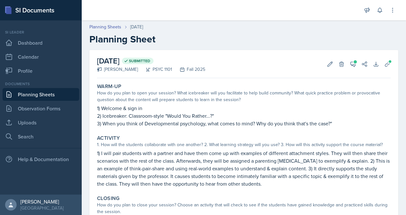 This screenshot has width=406, height=215. What do you see at coordinates (244, 96) in the screenshot?
I see `div: How do you plan to open your session? What icebreaker will you facilitate to help build community...` at bounding box center [244, 96].